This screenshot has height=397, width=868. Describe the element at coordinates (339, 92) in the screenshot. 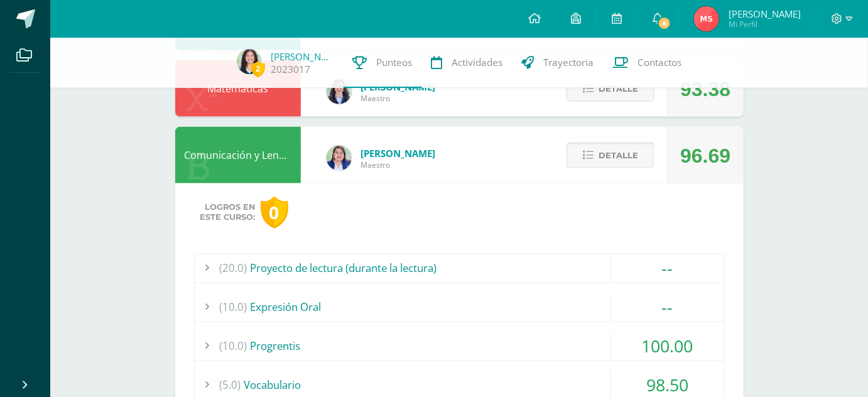

I see `img: 01c6c64f30021d4204c203f22eb207bb.png` at that location.